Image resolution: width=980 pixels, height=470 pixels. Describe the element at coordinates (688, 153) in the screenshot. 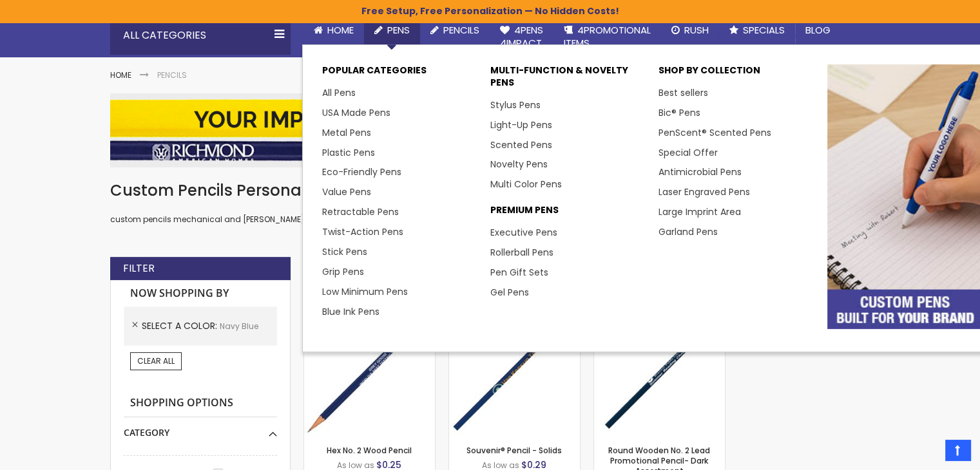

I see `a: Special Offer` at that location.